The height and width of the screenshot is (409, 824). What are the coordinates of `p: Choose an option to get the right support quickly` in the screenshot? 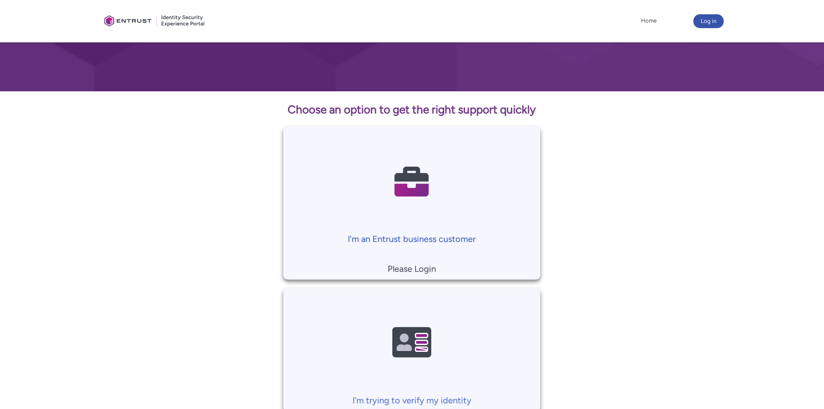 It's located at (412, 109).